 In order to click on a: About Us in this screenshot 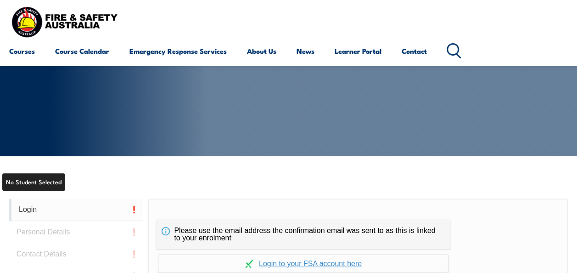, I will do `click(262, 51)`.